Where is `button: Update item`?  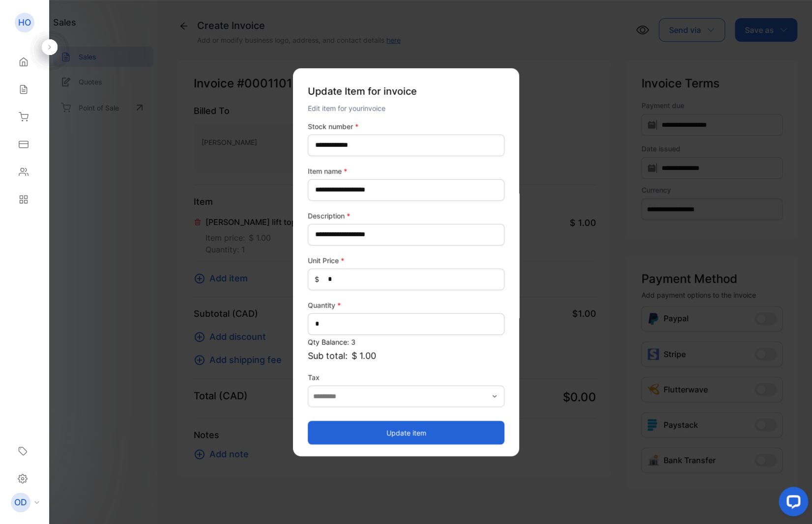 button: Update item is located at coordinates (406, 433).